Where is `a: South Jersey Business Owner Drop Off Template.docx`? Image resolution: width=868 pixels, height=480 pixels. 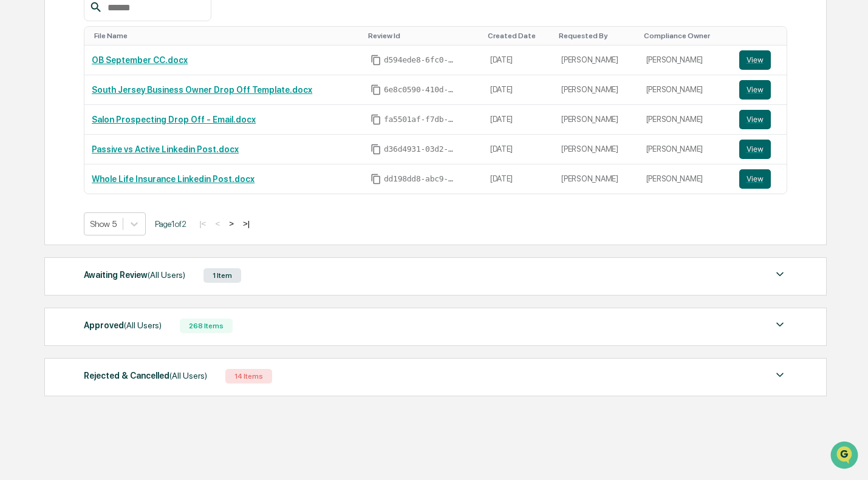 a: South Jersey Business Owner Drop Off Template.docx is located at coordinates (202, 90).